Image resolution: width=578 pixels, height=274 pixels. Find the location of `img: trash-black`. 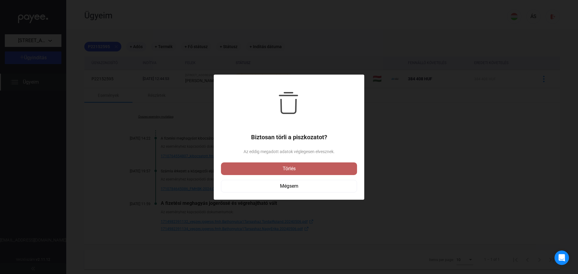

img: trash-black is located at coordinates (289, 103).